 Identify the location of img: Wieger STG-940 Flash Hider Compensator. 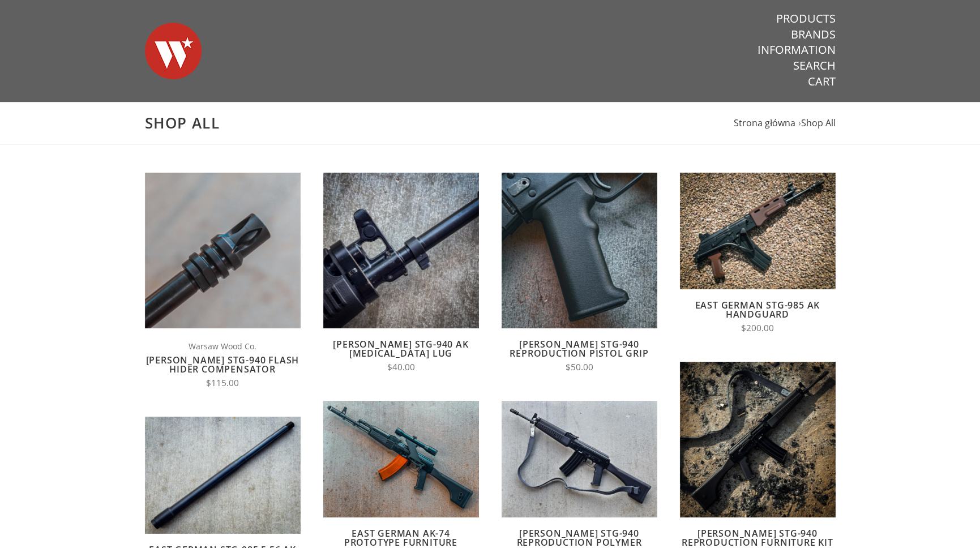
(223, 251).